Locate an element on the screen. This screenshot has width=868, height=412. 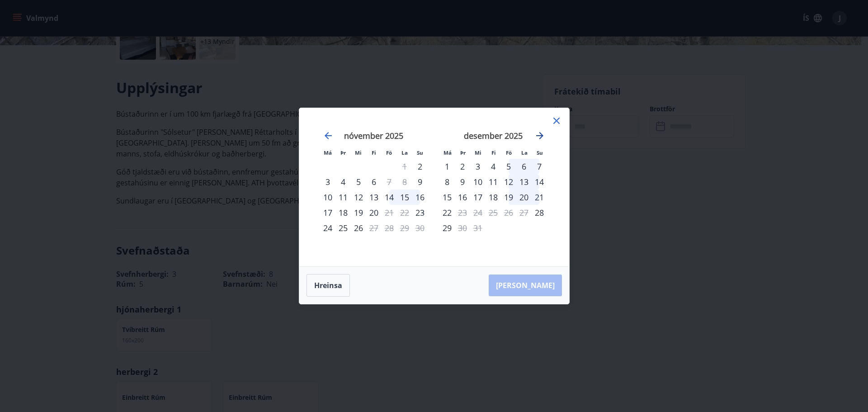
td: Not available. fimmtudagur, 25. desember 2025 is located at coordinates (493, 212).